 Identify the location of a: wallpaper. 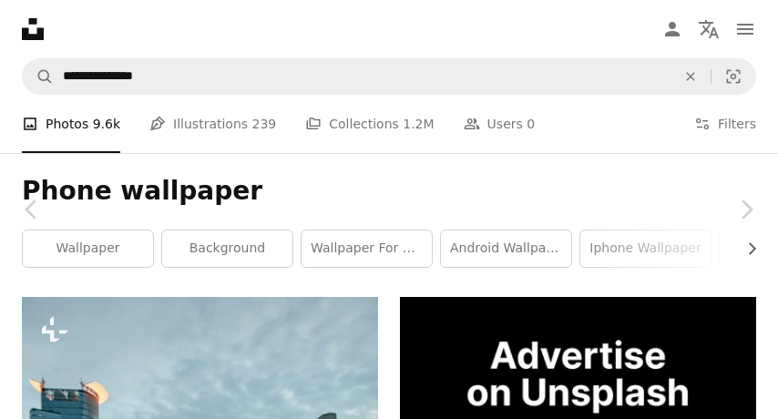
(87, 249).